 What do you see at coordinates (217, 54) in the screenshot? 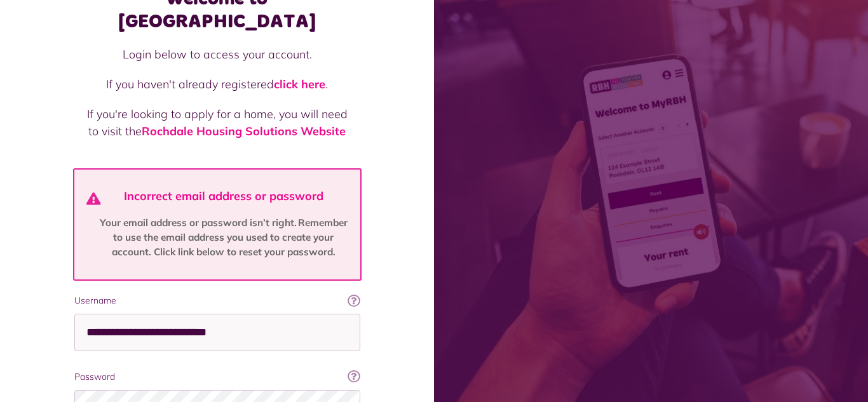
I see `p: Login below to access your account.` at bounding box center [217, 54].